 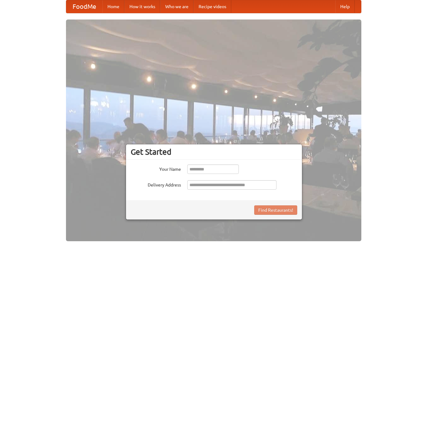 What do you see at coordinates (156, 184) in the screenshot?
I see `label: Delivery Address` at bounding box center [156, 184].